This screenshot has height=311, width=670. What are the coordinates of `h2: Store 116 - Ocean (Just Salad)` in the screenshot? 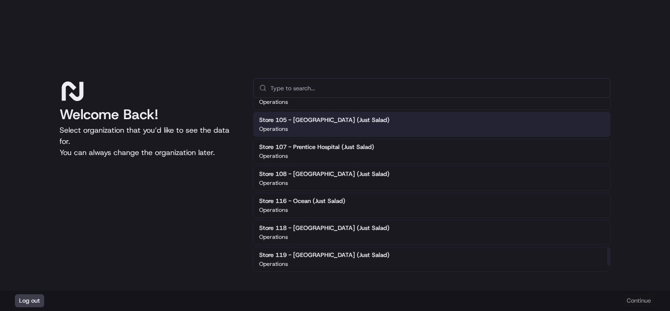 It's located at (302, 201).